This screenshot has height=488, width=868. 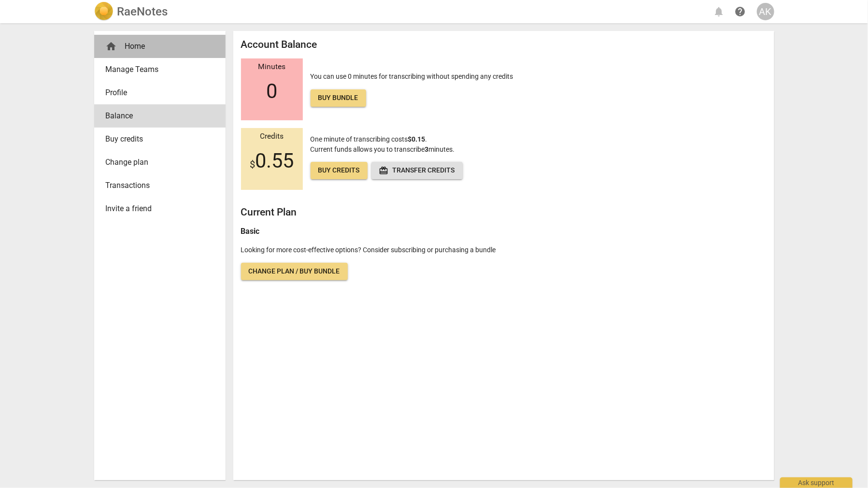 What do you see at coordinates (766, 12) in the screenshot?
I see `button: AK` at bounding box center [766, 12].